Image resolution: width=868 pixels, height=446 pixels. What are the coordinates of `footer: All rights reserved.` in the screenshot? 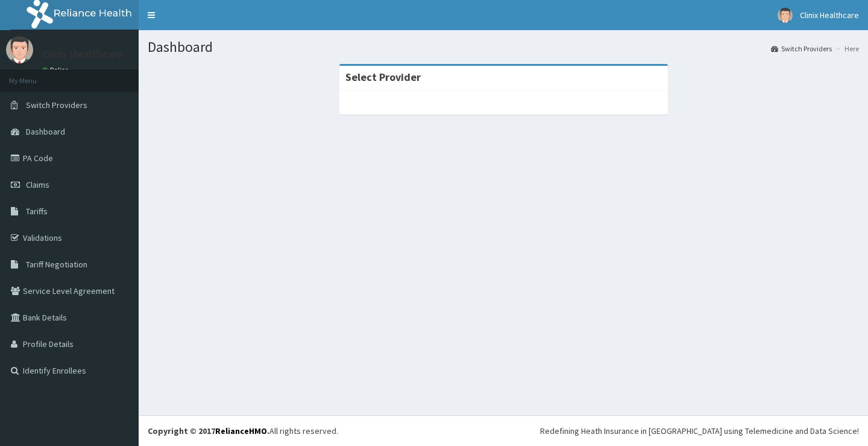 It's located at (503, 430).